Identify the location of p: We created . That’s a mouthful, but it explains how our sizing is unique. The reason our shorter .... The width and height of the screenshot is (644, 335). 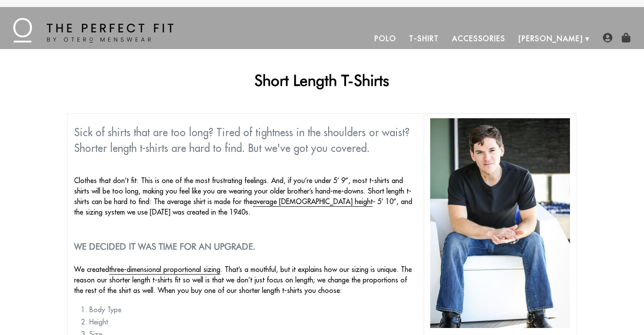
(246, 280).